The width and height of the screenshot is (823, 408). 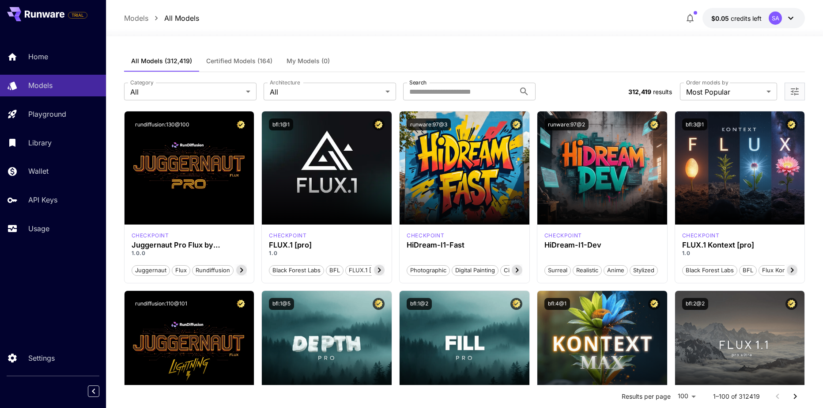 What do you see at coordinates (588, 270) in the screenshot?
I see `button: Realistic` at bounding box center [588, 270].